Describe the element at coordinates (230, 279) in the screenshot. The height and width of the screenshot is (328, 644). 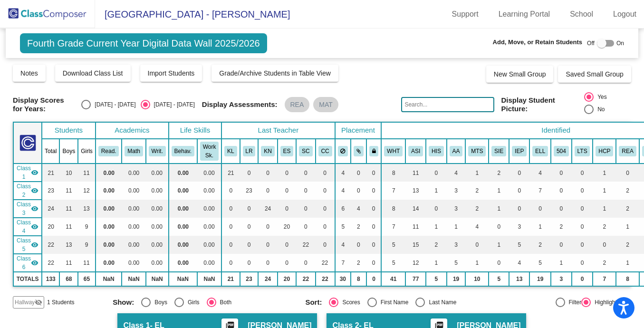
I see `td: 21` at that location.